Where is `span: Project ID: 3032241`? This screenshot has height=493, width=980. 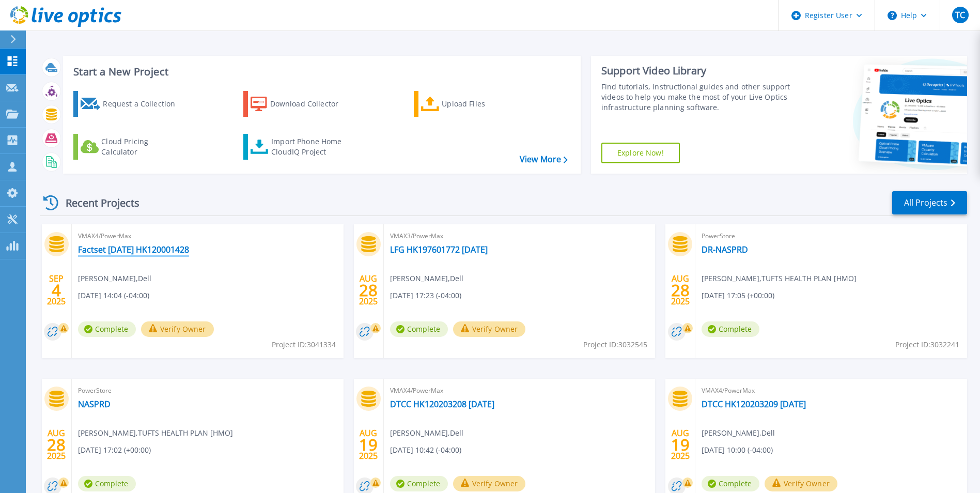
span: Project ID: 3032241 is located at coordinates (927, 344).